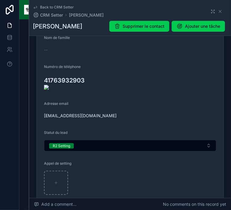 The image size is (231, 210). What do you see at coordinates (203, 26) in the screenshot?
I see `span: Ajouter une tâche` at bounding box center [203, 26].